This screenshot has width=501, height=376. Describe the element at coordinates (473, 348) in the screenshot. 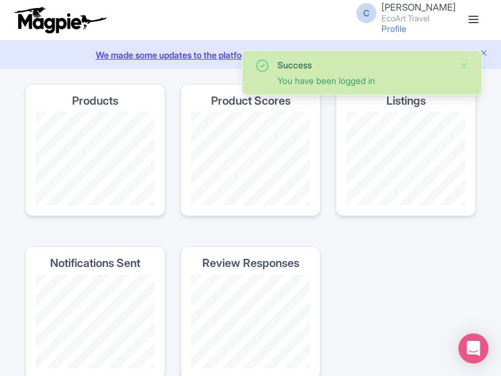

I see `div: Open Intercom Messenger` at that location.